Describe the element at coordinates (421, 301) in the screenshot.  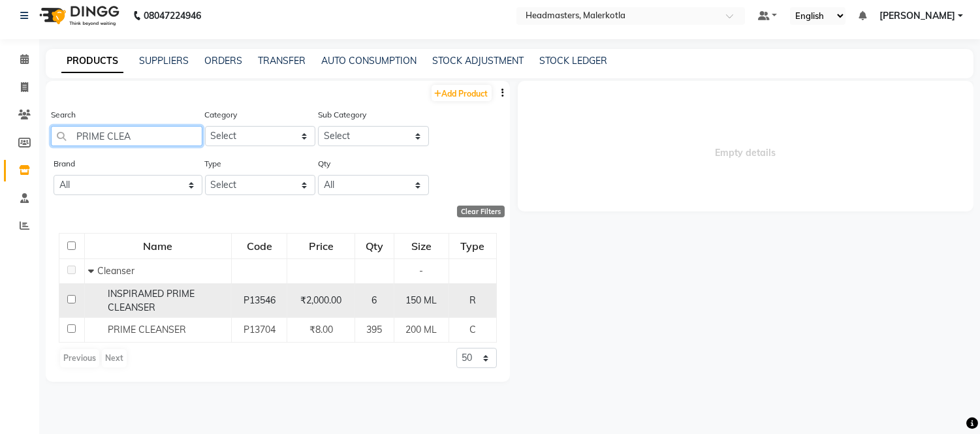
I see `span: 150 ML` at that location.